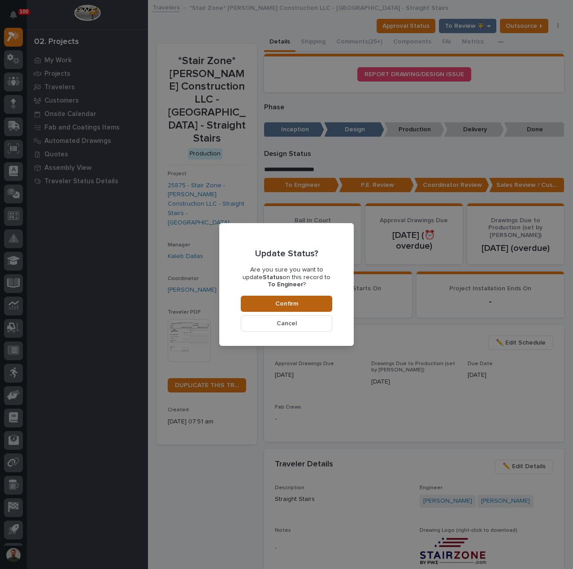 This screenshot has height=569, width=573. Describe the element at coordinates (286, 304) in the screenshot. I see `span: Confirm` at that location.